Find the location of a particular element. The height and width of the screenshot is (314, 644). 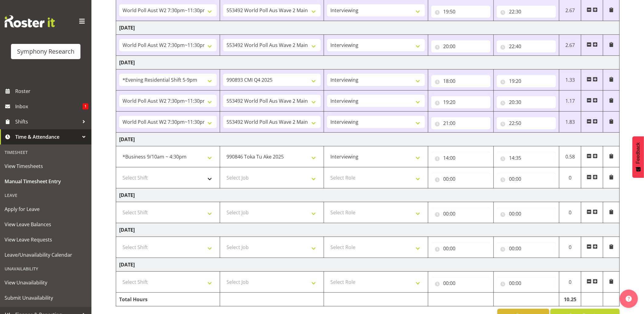

img: help-xxl-2.png is located at coordinates (629, 298).